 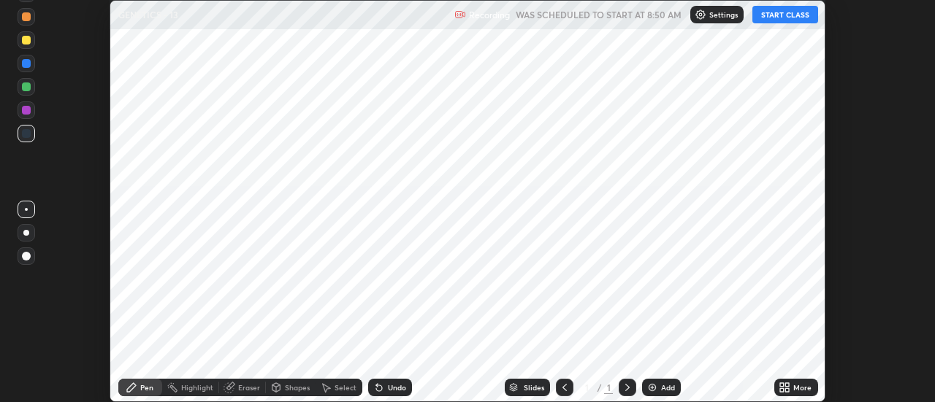 What do you see at coordinates (652, 388) in the screenshot?
I see `img: add-slide-button` at bounding box center [652, 388].